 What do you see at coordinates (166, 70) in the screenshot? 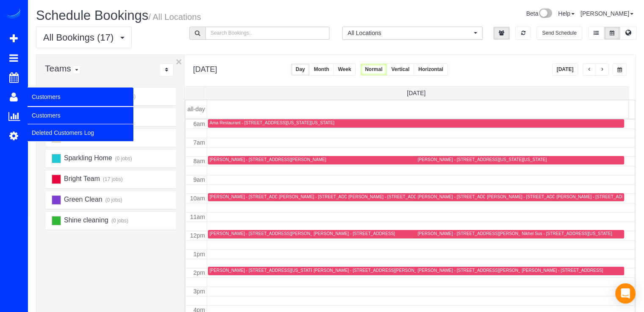
I see `i: Sort Teams` at bounding box center [166, 70].